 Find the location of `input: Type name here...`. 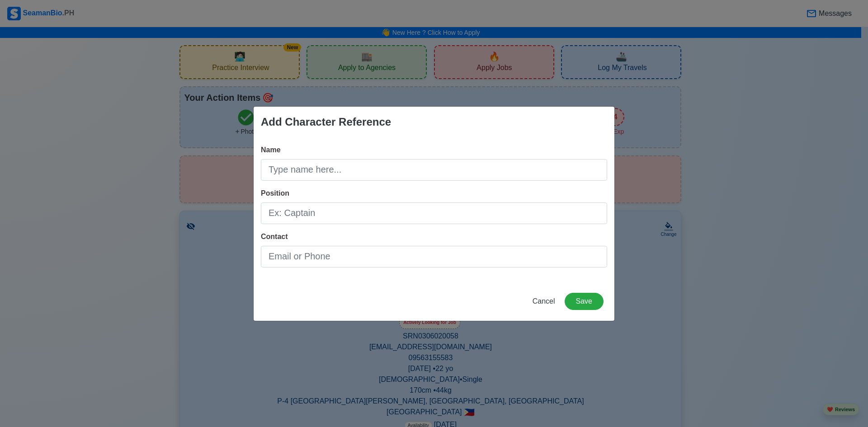

input: Type name here... is located at coordinates (434, 170).